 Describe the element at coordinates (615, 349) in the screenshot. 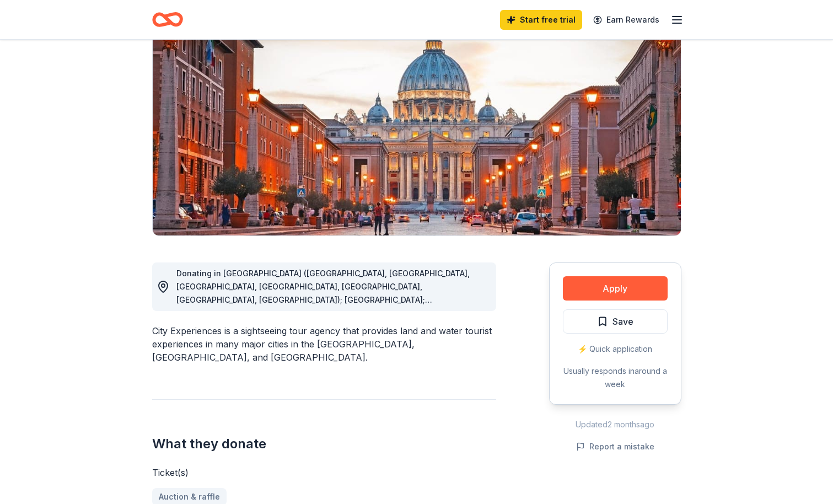

I see `div: ⚡️ Quick application` at that location.